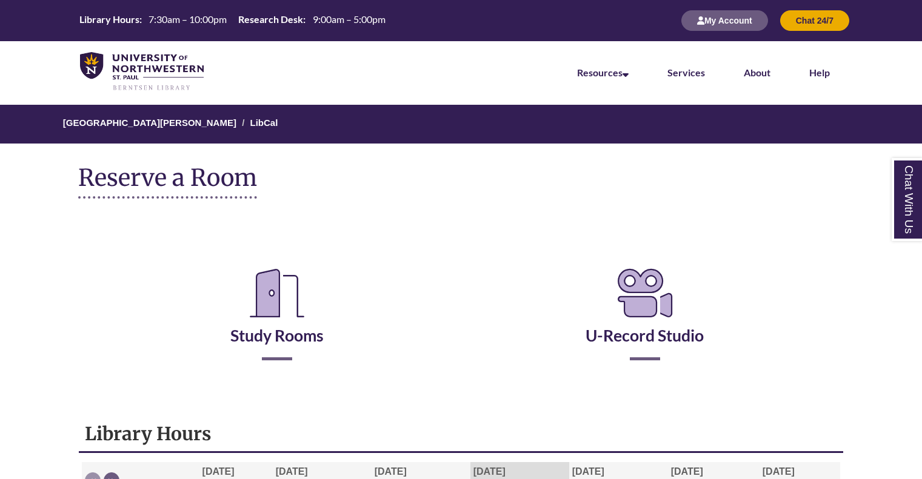 This screenshot has width=922, height=479. Describe the element at coordinates (109, 19) in the screenshot. I see `th: Library Hours:` at that location.